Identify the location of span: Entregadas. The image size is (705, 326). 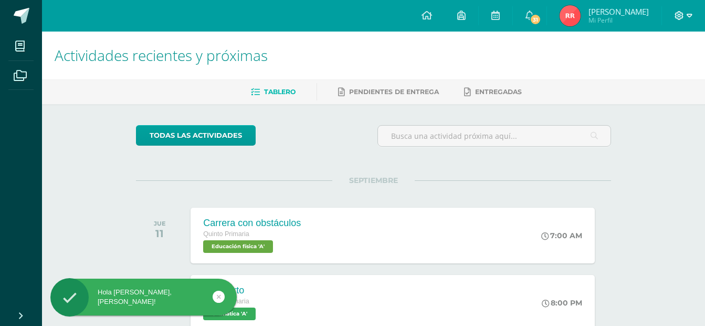
(498, 91).